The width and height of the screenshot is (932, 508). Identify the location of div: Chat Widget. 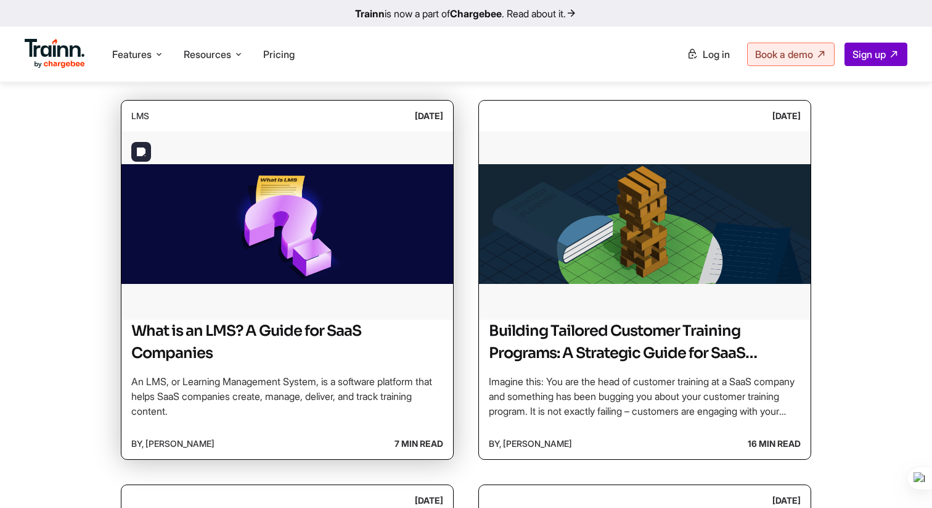
(902, 478).